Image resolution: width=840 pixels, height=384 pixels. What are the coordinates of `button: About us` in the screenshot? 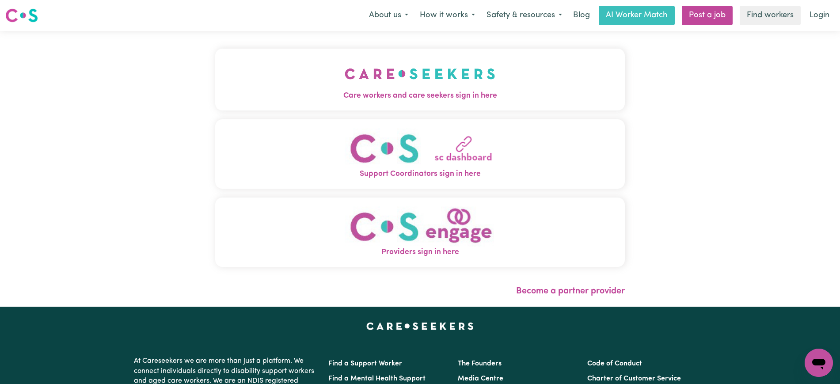 It's located at (389, 15).